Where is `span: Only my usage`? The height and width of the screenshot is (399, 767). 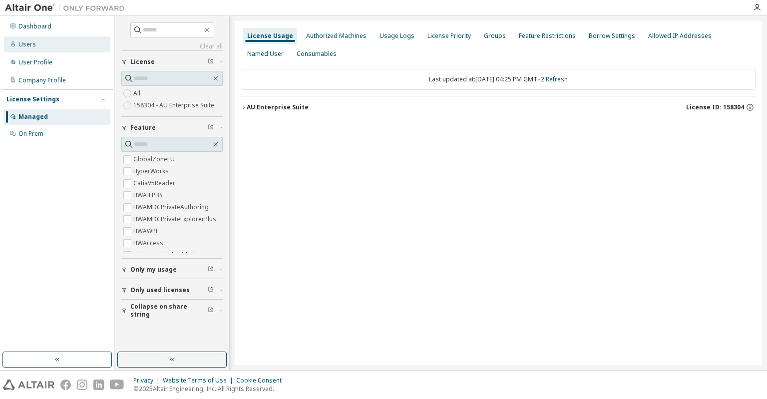 span: Only my usage is located at coordinates (153, 270).